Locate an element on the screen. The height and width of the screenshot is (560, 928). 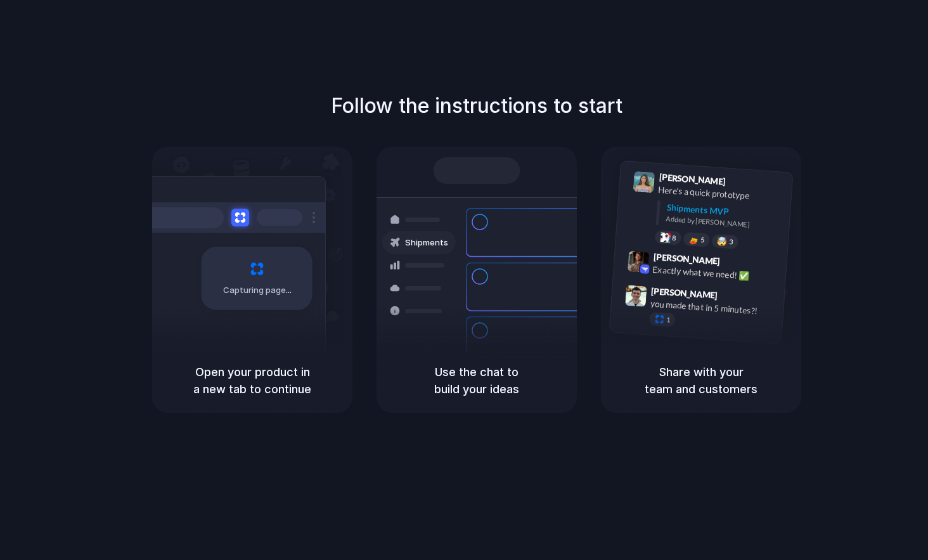
div: you made that in 5 minutes?! is located at coordinates (713, 308).